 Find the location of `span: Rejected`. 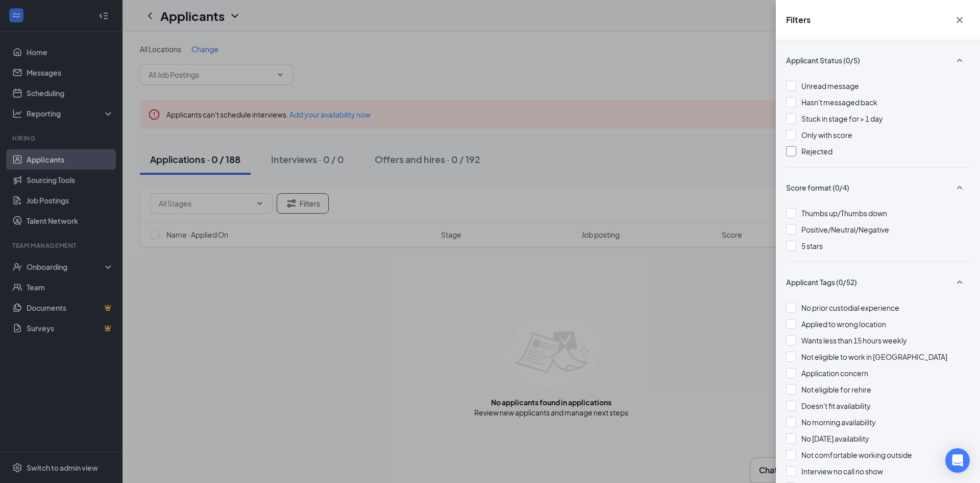

span: Rejected is located at coordinates (817, 151).